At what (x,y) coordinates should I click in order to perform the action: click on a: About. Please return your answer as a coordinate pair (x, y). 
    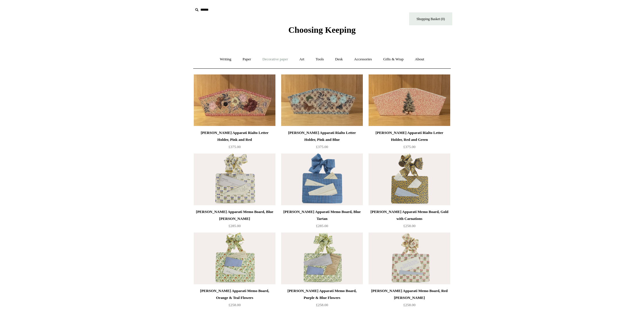
    Looking at the image, I should click on (419, 59).